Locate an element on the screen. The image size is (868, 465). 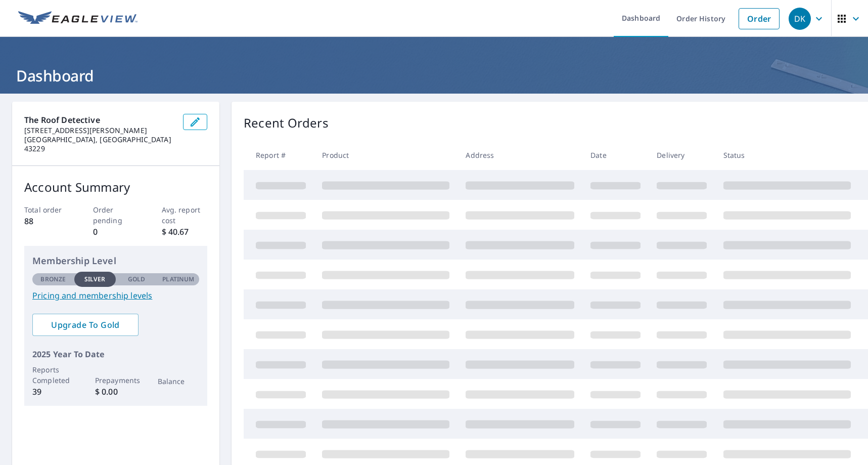
p: Recent Orders is located at coordinates (286, 123).